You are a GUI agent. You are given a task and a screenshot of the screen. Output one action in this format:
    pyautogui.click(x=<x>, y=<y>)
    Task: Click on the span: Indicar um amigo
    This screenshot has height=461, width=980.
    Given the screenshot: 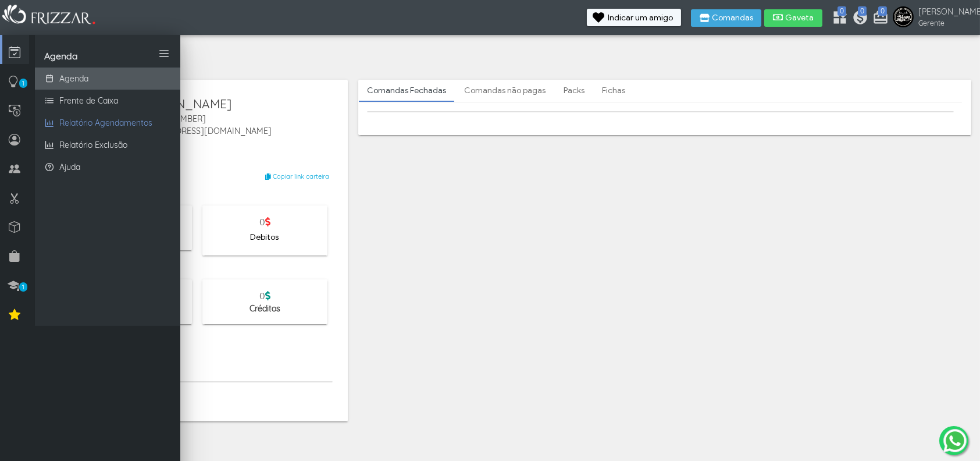 What is the action you would take?
    pyautogui.click(x=640, y=18)
    